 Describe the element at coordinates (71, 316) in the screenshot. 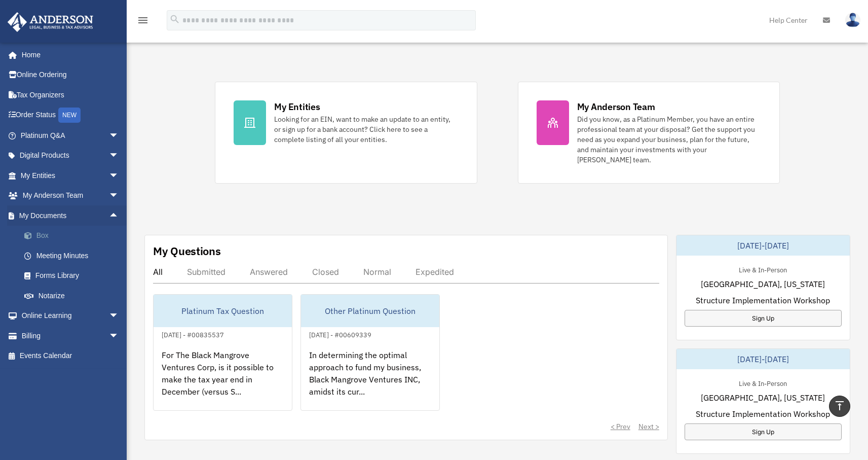

I see `a: Online Learningarrow_drop_down` at that location.